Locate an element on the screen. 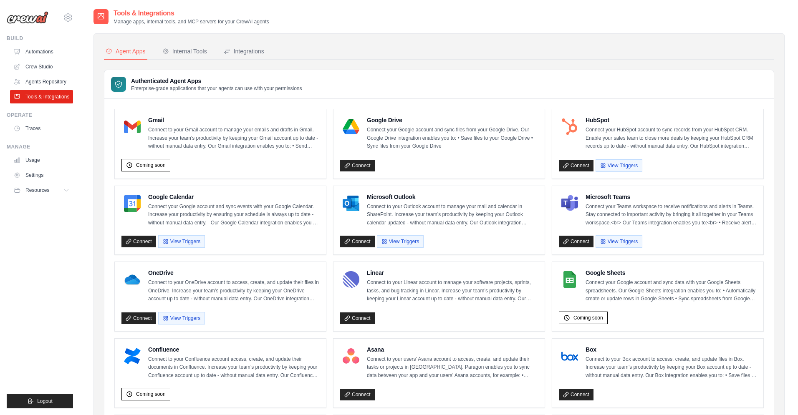 This screenshot has width=798, height=415. p: Connect to your users’ Asana account to access, create, and update their tasks or projects in [GE... is located at coordinates (452, 368).